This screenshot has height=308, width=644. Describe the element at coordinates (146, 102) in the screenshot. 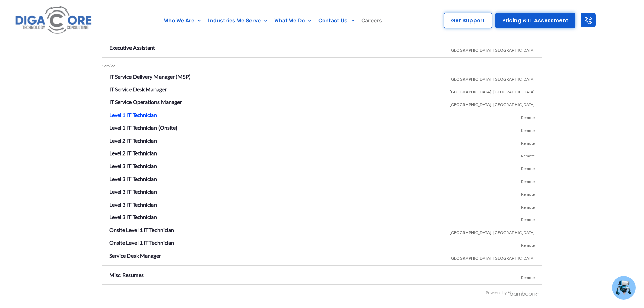

I see `a: IT Service Operations Manager` at that location.